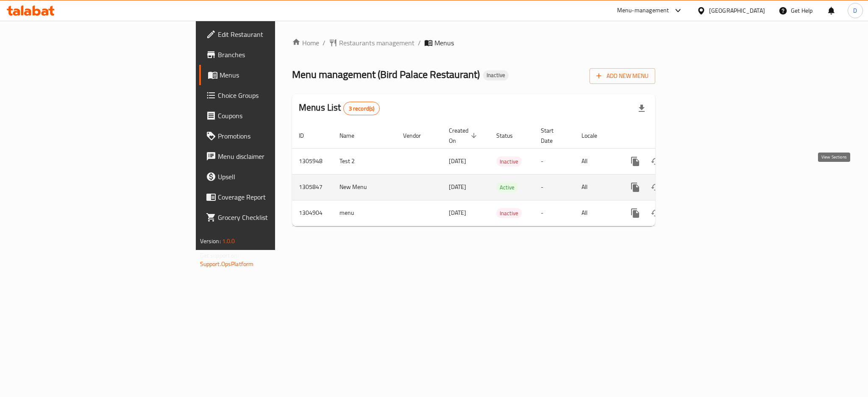 This screenshot has height=397, width=868. What do you see at coordinates (276, 197) in the screenshot?
I see `span: Coverage Report` at bounding box center [276, 197].